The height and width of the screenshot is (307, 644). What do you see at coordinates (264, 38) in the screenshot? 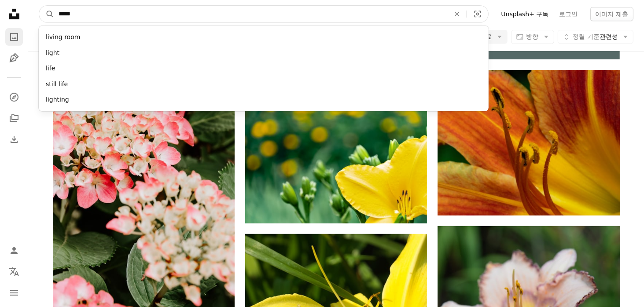
I see `div: living room` at bounding box center [264, 38].